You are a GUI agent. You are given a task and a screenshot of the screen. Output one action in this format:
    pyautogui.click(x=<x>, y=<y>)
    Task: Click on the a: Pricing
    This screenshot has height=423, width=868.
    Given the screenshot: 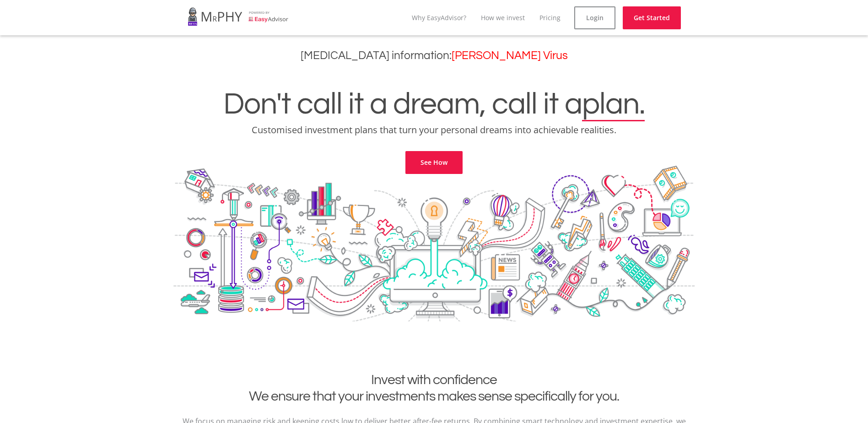 What is the action you would take?
    pyautogui.click(x=551, y=17)
    